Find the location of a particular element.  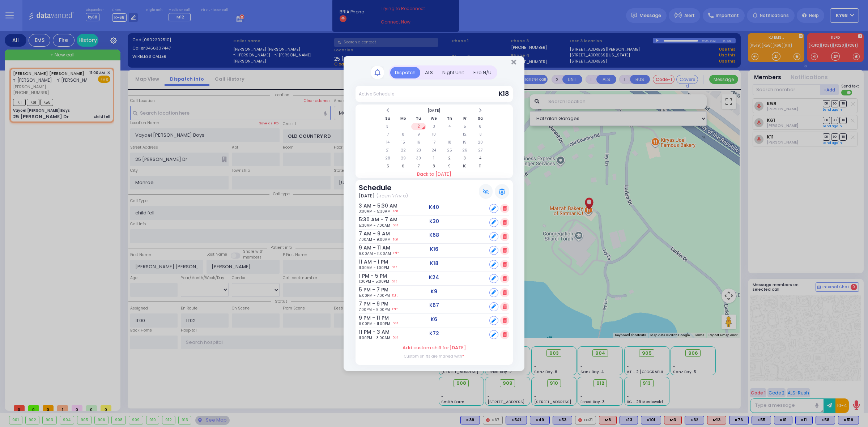

h5: K16 is located at coordinates (434, 249).